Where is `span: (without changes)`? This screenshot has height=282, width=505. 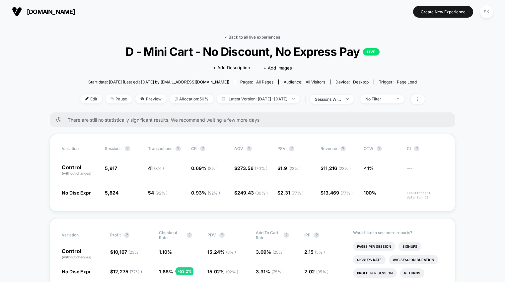
span: (without changes) is located at coordinates (77, 257).